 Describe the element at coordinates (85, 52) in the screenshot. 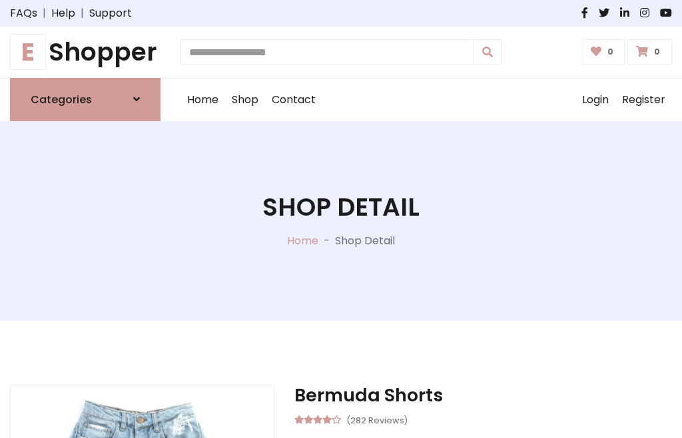

I see `h1: Shopper` at that location.